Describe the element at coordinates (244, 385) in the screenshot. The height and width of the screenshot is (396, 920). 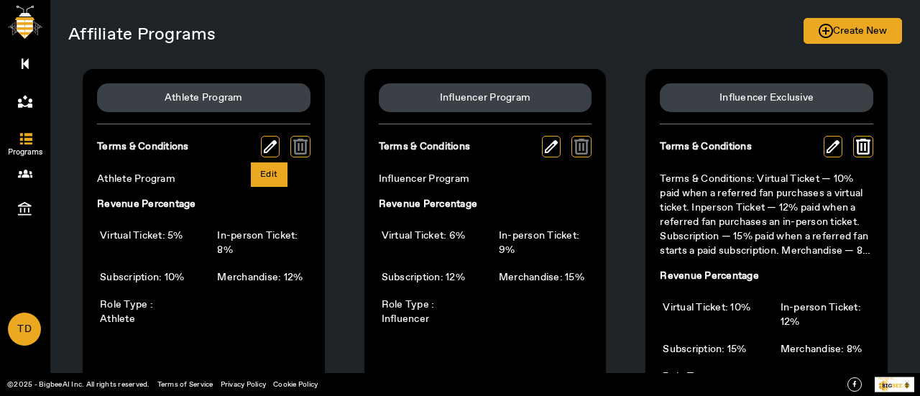
I see `a: Privacy Policy` at that location.